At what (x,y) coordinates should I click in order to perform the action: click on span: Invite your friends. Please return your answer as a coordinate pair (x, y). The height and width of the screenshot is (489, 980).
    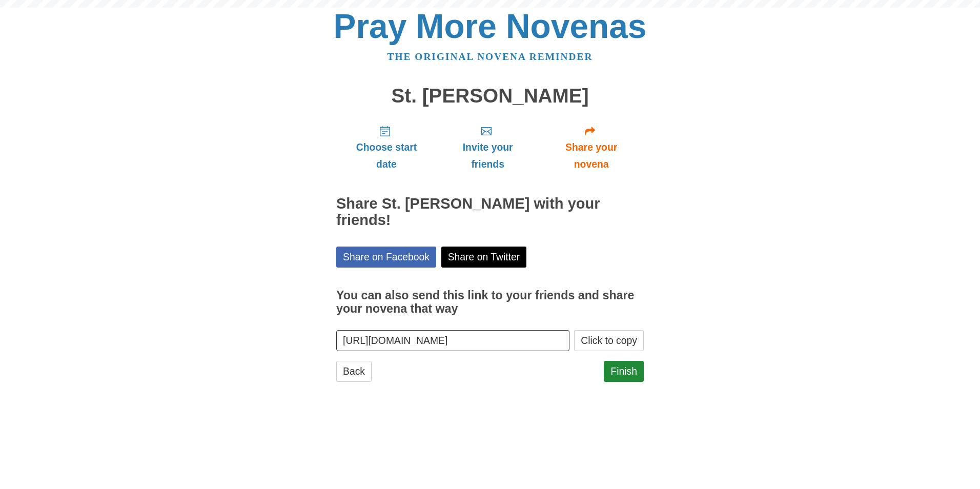
    Looking at the image, I should click on (487, 156).